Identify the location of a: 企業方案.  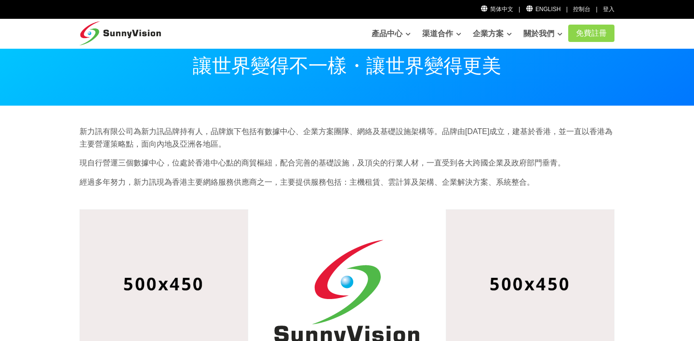
(492, 34).